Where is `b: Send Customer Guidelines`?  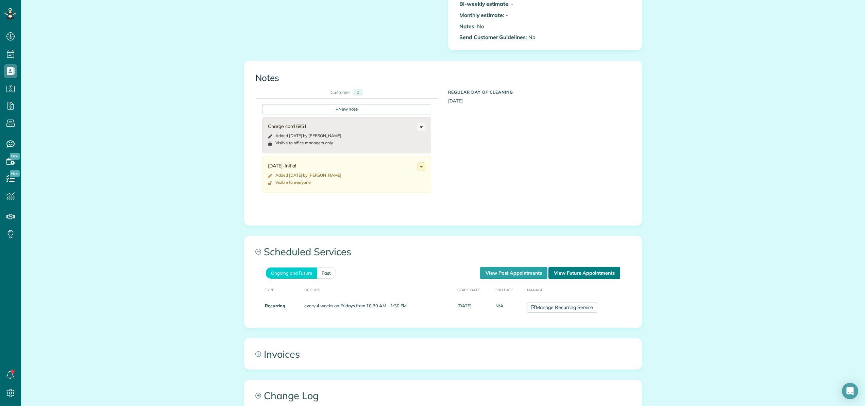
b: Send Customer Guidelines is located at coordinates (492, 37).